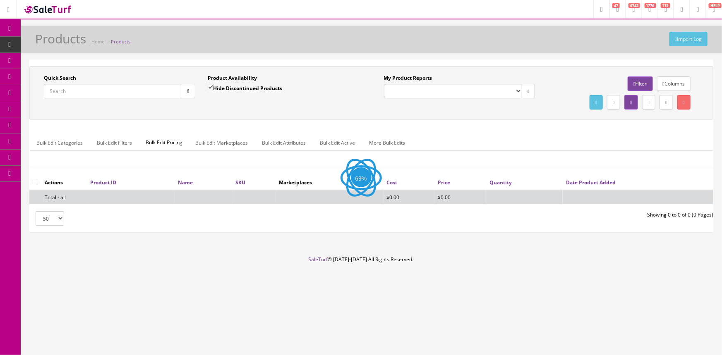  What do you see at coordinates (387, 143) in the screenshot?
I see `a: More Bulk Edits` at bounding box center [387, 143].